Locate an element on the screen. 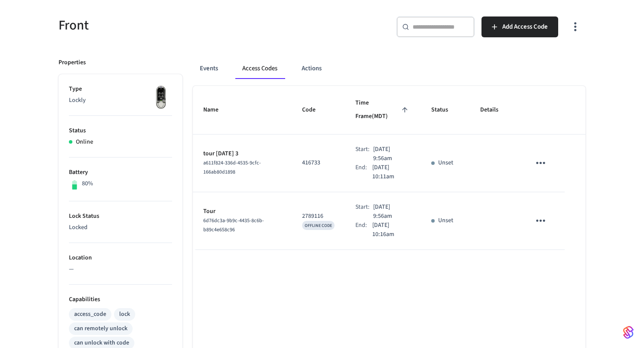  p: Capabilities is located at coordinates (120, 300).